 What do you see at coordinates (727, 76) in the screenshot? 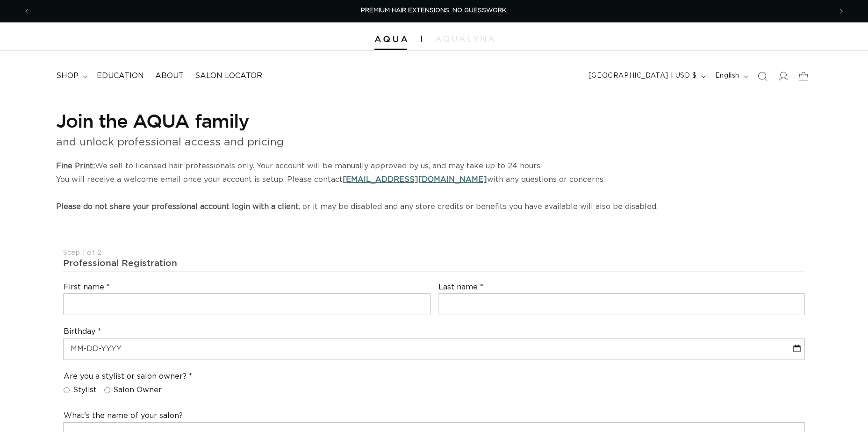
I see `span: English` at bounding box center [727, 76].